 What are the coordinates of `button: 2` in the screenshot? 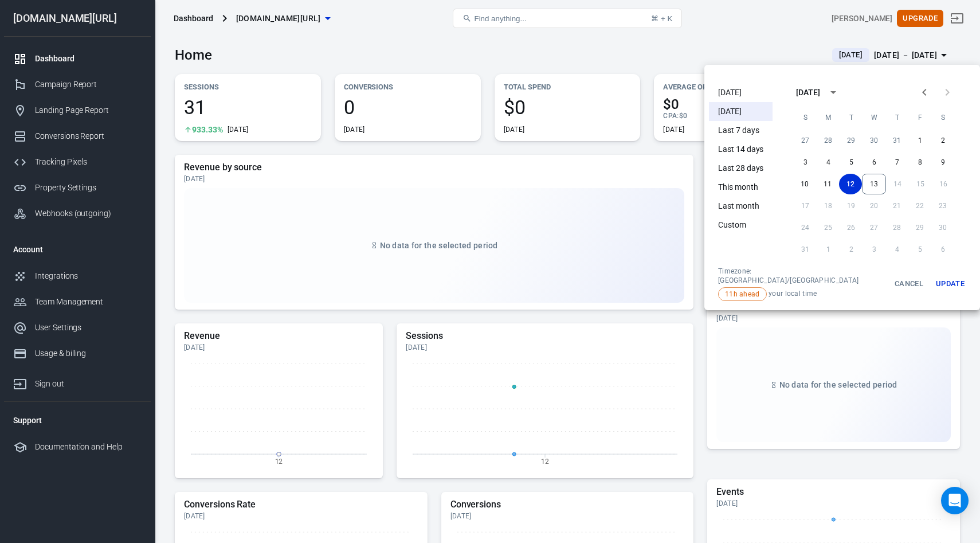 It's located at (943, 140).